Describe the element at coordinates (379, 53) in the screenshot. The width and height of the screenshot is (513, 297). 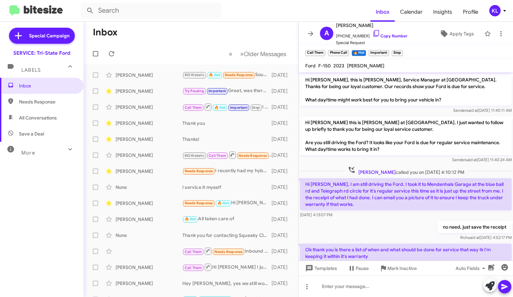
I see `small: Important` at that location.